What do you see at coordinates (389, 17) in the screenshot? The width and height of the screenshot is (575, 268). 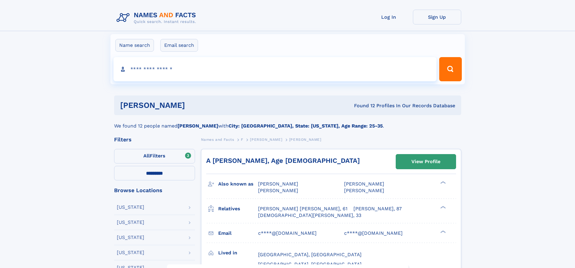 I see `a: Log In` at bounding box center [389, 17].